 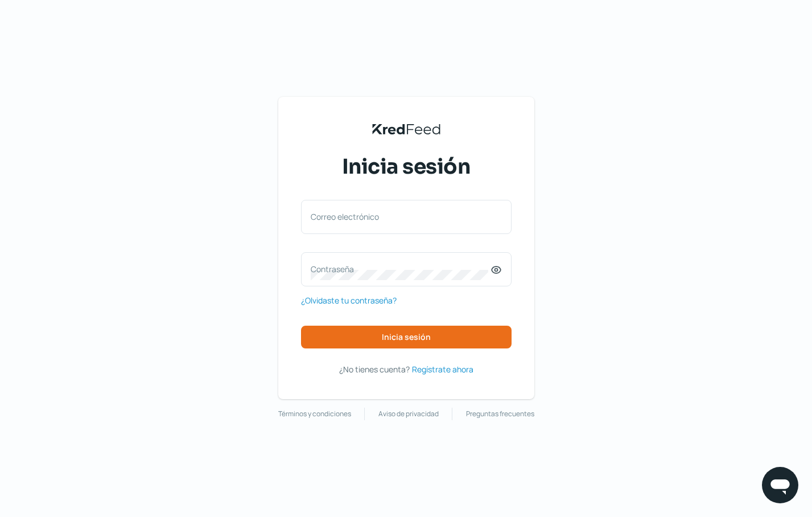 I want to click on img: chatIcon, so click(x=780, y=485).